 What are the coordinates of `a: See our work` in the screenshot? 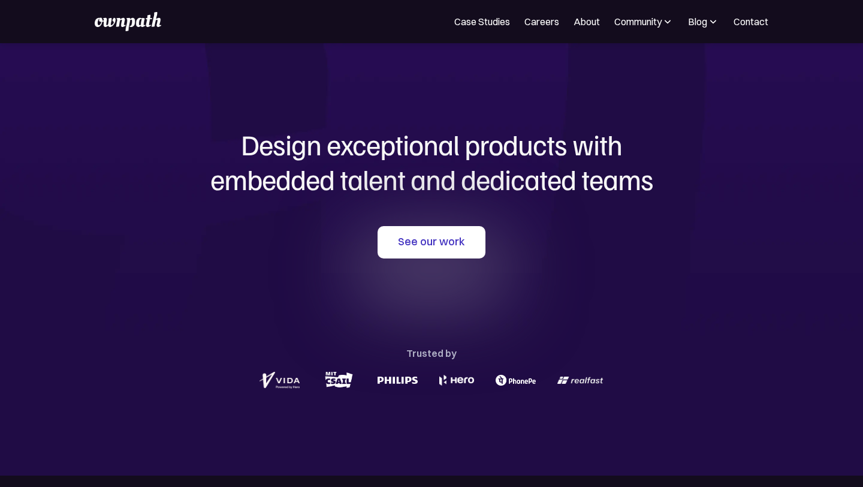 It's located at (432, 242).